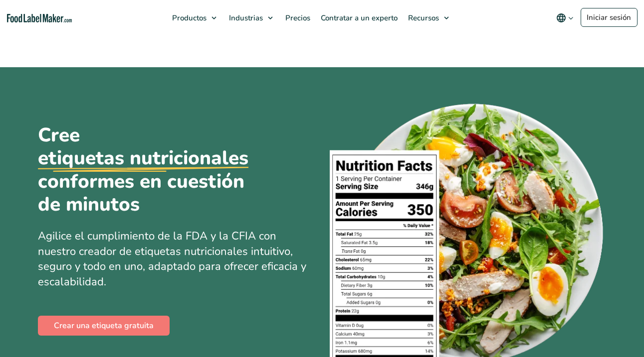 The height and width of the screenshot is (357, 644). Describe the element at coordinates (245, 18) in the screenshot. I see `span: Industrias` at that location.